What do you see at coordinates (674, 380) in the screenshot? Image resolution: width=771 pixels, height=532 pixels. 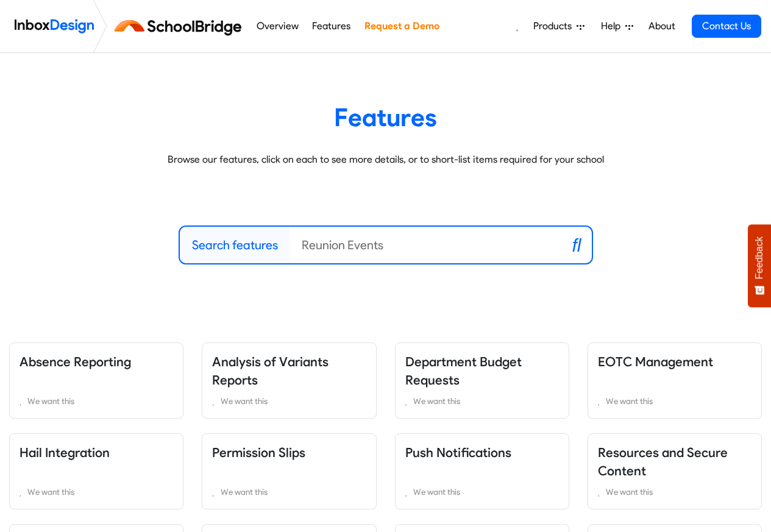 I see `div: EOTC Management` at bounding box center [674, 380].